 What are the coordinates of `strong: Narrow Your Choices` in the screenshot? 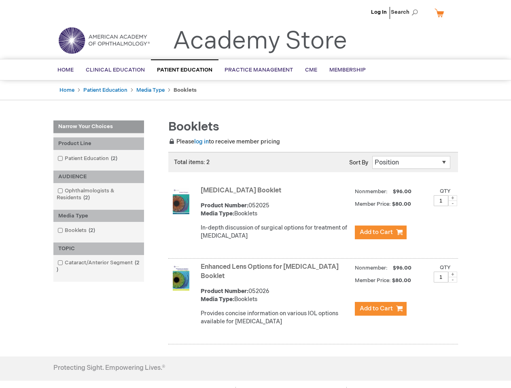 It's located at (99, 127).